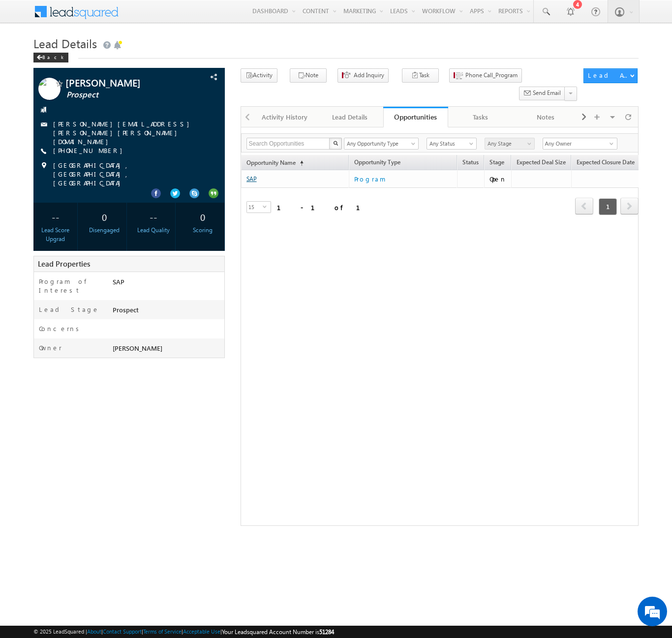  What do you see at coordinates (481, 117) in the screenshot?
I see `a: Tasks` at bounding box center [481, 117].